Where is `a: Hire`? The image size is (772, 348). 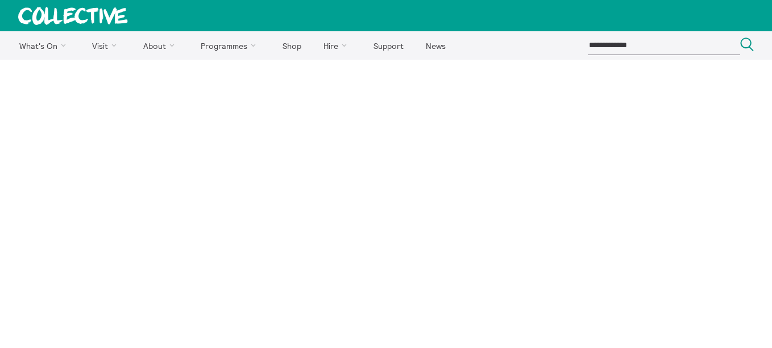
a: Hire is located at coordinates (338, 45).